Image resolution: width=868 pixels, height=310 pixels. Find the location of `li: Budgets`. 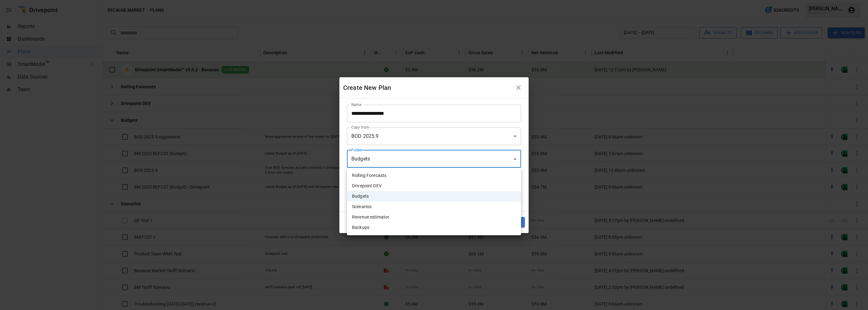

li: Budgets is located at coordinates (434, 196).